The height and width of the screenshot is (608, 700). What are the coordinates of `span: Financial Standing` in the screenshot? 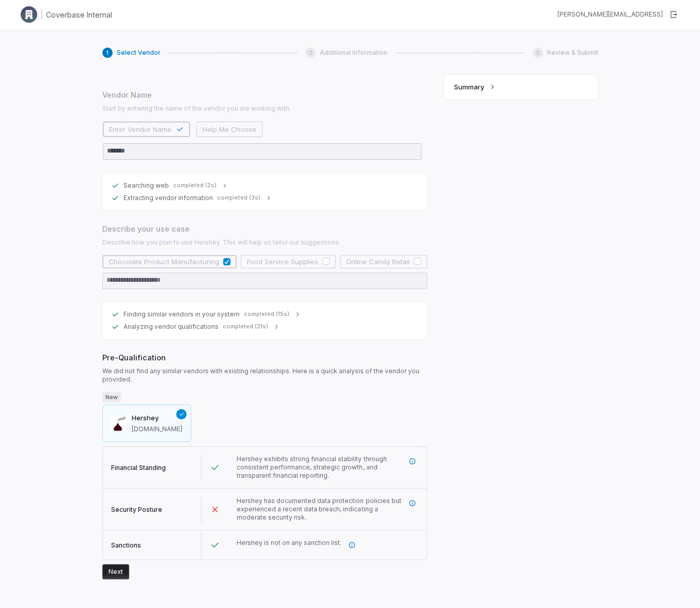 It's located at (139, 467).